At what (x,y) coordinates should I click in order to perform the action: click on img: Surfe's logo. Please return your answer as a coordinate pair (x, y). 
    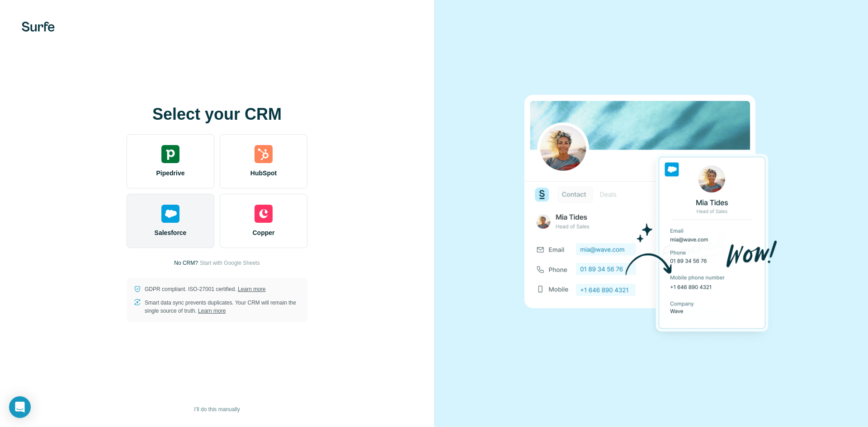
    Looking at the image, I should click on (38, 27).